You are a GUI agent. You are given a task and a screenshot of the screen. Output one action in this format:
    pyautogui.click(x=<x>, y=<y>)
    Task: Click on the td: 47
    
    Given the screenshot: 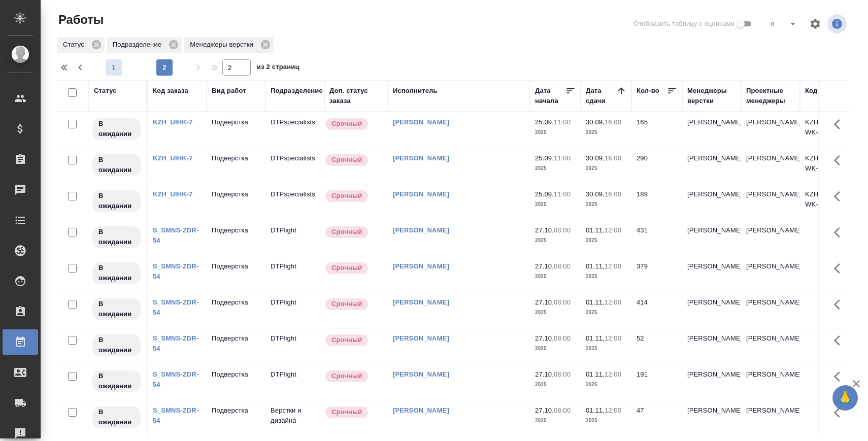 What is the action you would take?
    pyautogui.click(x=657, y=418)
    